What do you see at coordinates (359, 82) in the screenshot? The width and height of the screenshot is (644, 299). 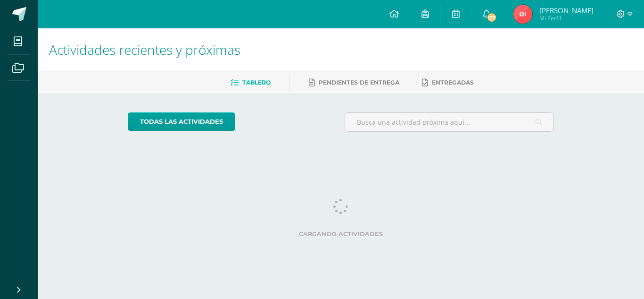 I see `span: Pendientes de entrega` at bounding box center [359, 82].